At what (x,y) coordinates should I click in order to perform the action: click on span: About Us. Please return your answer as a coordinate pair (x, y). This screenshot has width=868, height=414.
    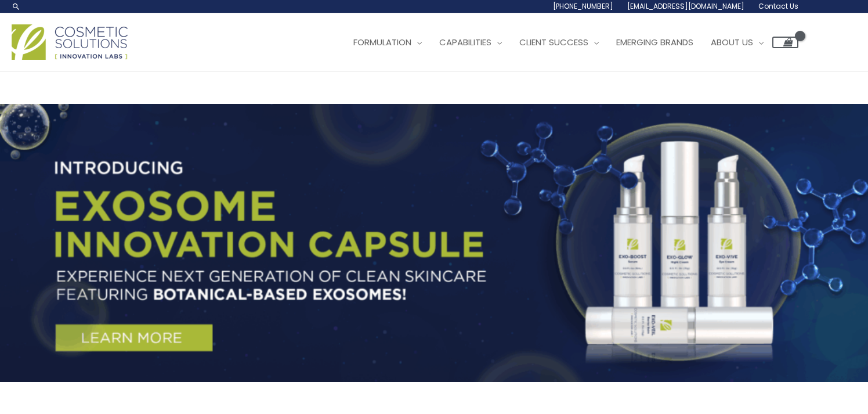
    Looking at the image, I should click on (732, 42).